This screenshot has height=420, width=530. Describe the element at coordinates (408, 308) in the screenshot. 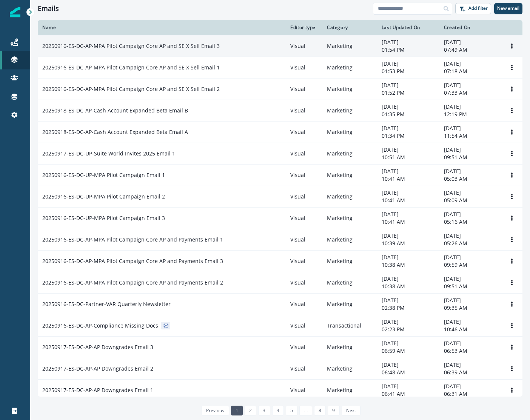

I see `p: 02:38 PM` at that location.